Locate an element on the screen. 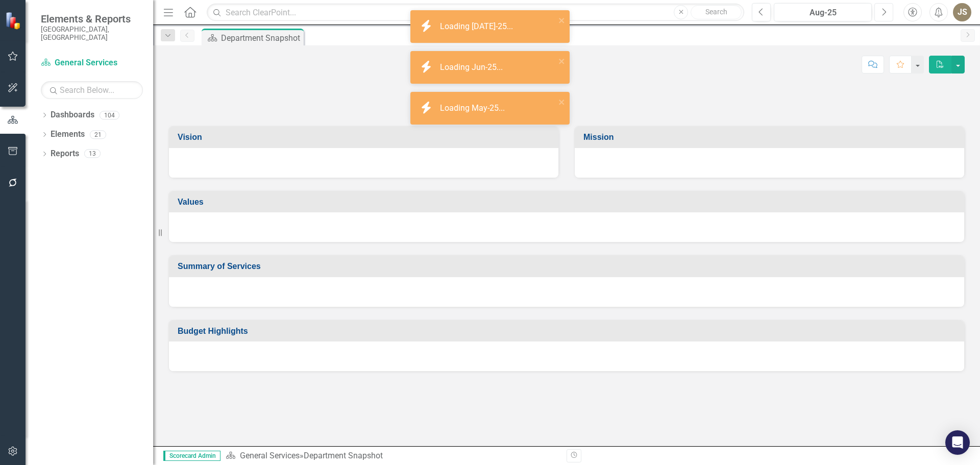 This screenshot has width=980, height=465. div: 104 is located at coordinates (109, 115).